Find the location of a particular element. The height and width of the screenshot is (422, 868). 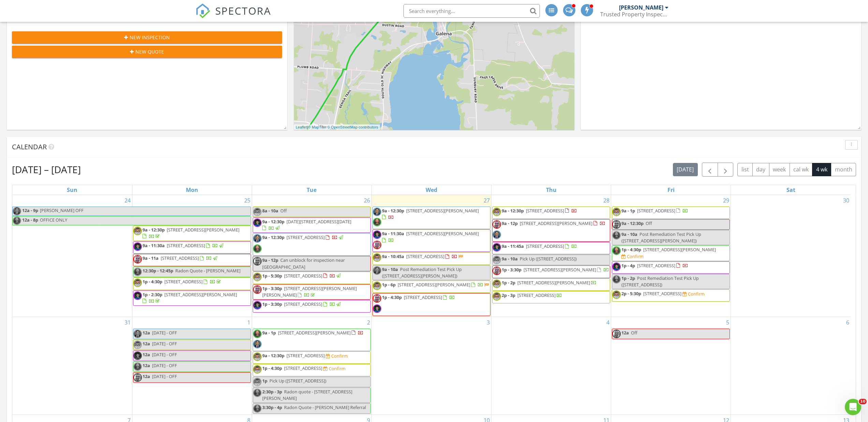

td: Go to August 27, 2025 is located at coordinates (431, 256).